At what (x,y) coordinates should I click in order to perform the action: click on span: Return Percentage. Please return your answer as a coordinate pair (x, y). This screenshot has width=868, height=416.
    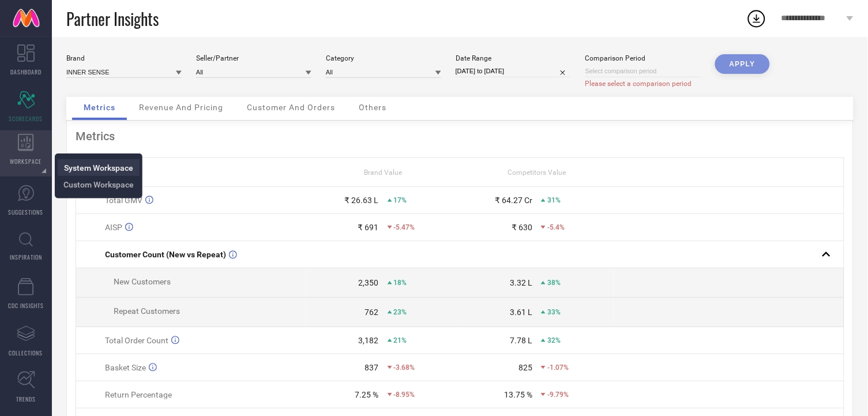
    Looking at the image, I should click on (138, 394).